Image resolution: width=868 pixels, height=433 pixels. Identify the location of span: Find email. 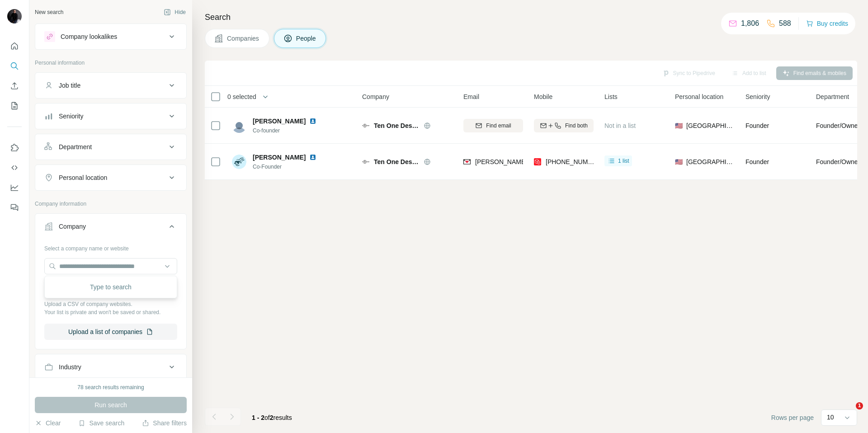
(499, 126).